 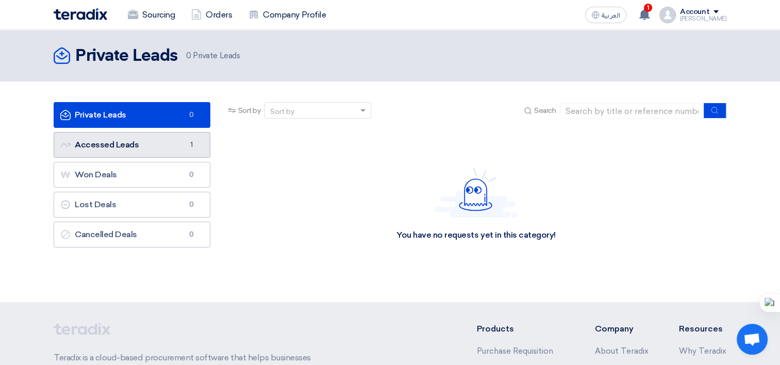 I want to click on a: About Teradix, so click(x=621, y=351).